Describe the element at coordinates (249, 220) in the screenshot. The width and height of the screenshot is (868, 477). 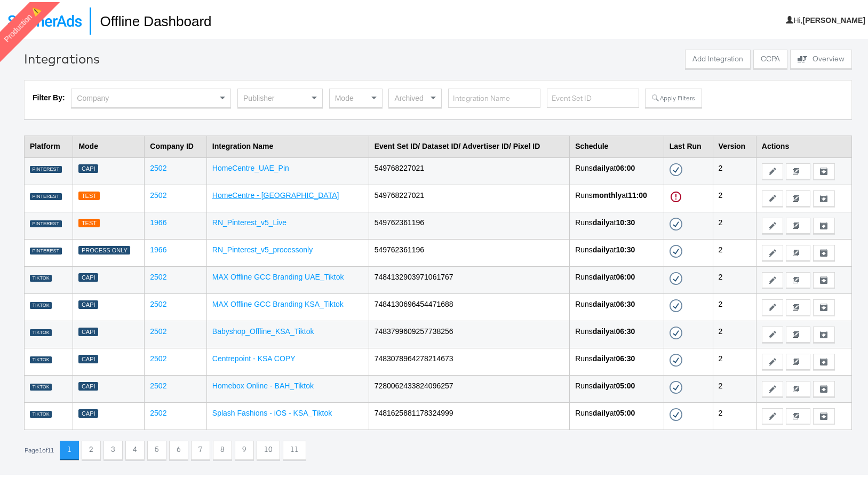
I see `a: RN_Pinterest_v5_Live` at that location.